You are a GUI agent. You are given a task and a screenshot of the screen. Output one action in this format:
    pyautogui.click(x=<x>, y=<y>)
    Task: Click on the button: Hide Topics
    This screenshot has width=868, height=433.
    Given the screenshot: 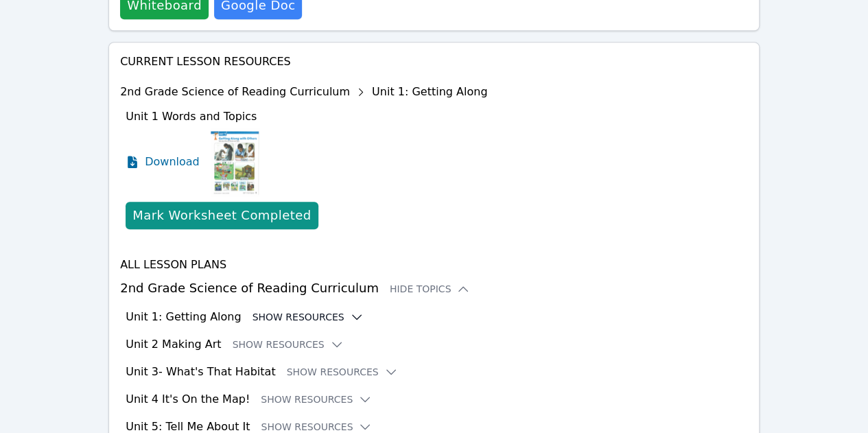 What is the action you would take?
    pyautogui.click(x=430, y=289)
    